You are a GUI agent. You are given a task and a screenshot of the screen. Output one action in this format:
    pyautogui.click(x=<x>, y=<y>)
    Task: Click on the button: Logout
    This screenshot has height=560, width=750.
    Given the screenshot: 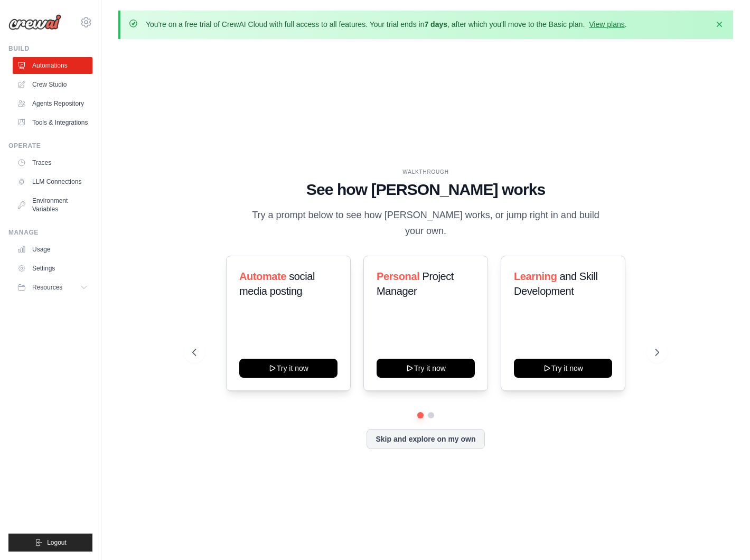 What is the action you would take?
    pyautogui.click(x=50, y=543)
    